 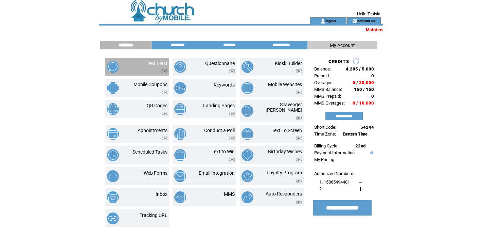 I want to click on a: Tracking URL, so click(x=154, y=215).